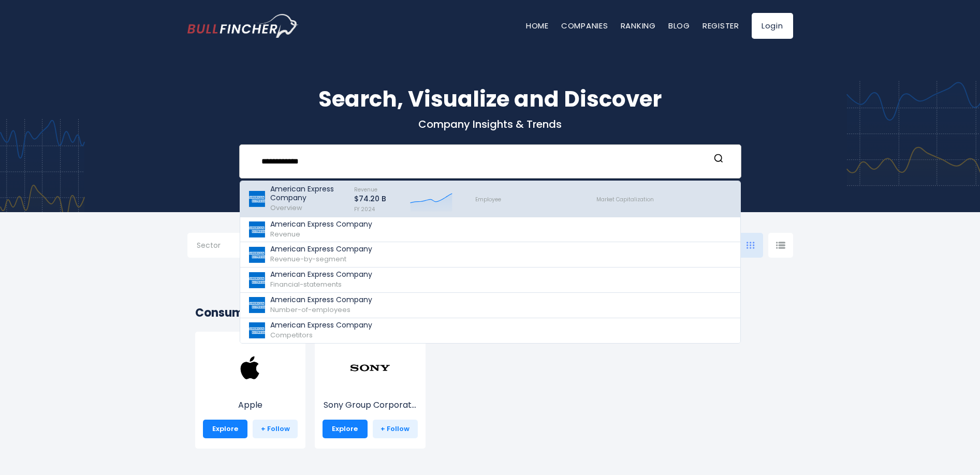 This screenshot has width=980, height=475. What do you see at coordinates (308, 259) in the screenshot?
I see `span: Revenue-by-segment` at bounding box center [308, 259].